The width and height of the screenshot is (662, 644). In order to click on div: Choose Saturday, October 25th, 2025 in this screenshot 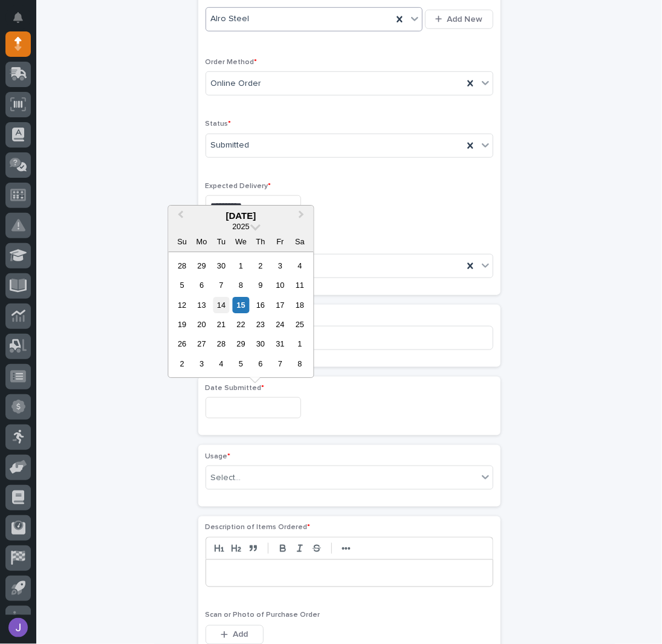, I will do `click(299, 324)`.